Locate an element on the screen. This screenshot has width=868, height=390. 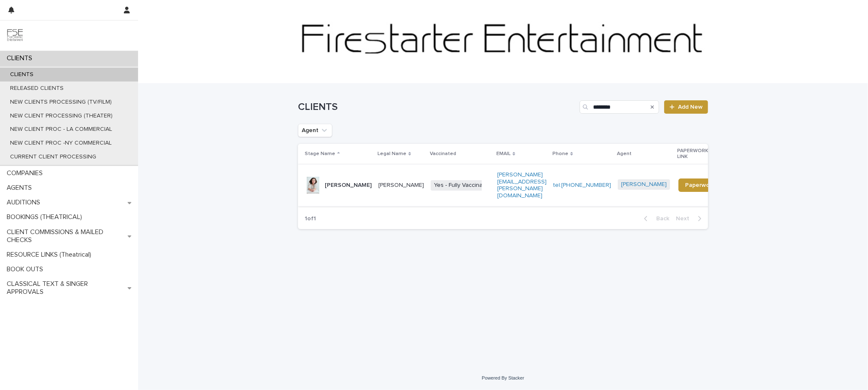
p: RESOURCE LINKS (Theatrical) is located at coordinates (51, 255).